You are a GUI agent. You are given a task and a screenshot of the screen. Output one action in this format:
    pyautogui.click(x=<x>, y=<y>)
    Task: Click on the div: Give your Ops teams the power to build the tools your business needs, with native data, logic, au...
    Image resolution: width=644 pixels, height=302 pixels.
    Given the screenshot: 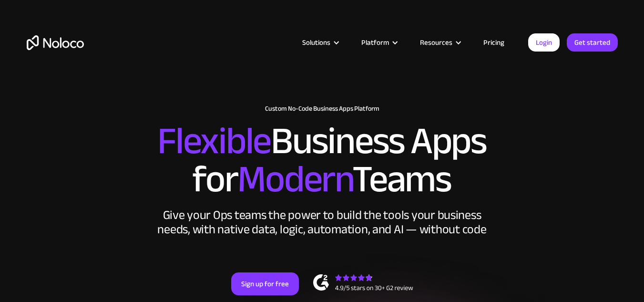 What is the action you would take?
    pyautogui.click(x=322, y=222)
    